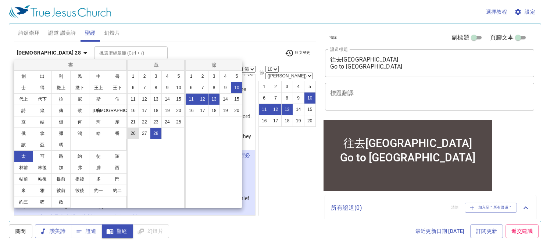 The width and height of the screenshot is (550, 248). I want to click on button: 羅, so click(117, 156).